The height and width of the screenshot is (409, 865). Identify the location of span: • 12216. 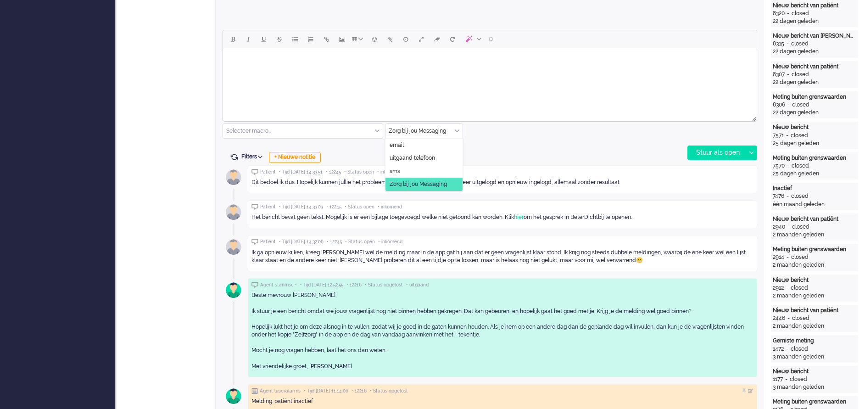
(359, 391).